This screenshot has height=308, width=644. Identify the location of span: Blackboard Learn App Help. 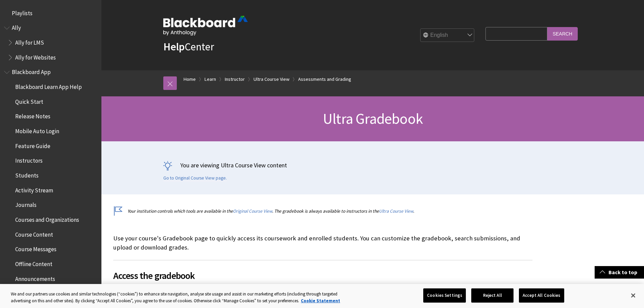
(48, 86).